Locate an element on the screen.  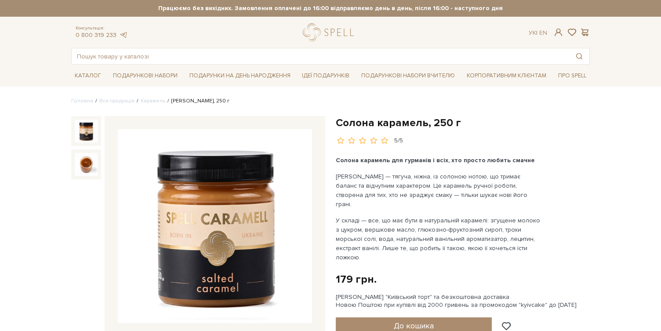
a: telegram is located at coordinates (123, 35).